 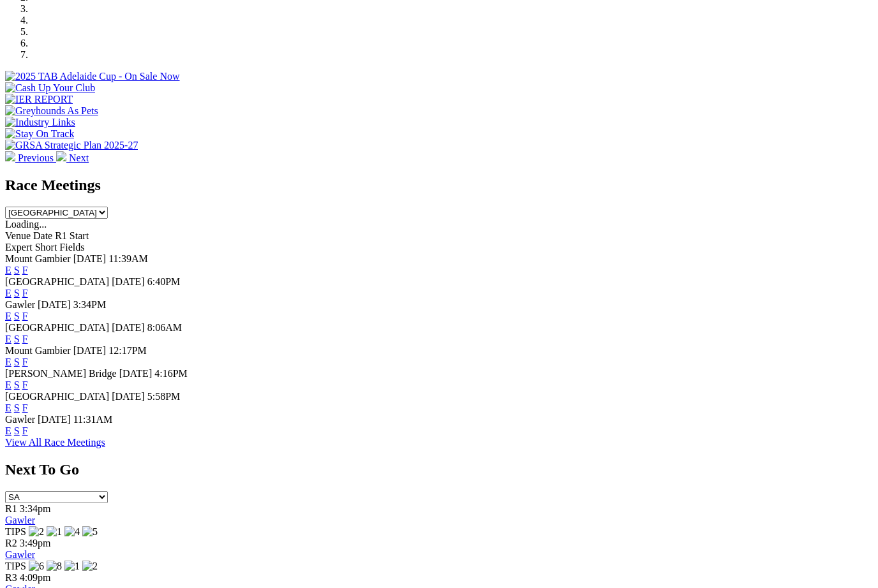 I want to click on img: 6, so click(x=36, y=567).